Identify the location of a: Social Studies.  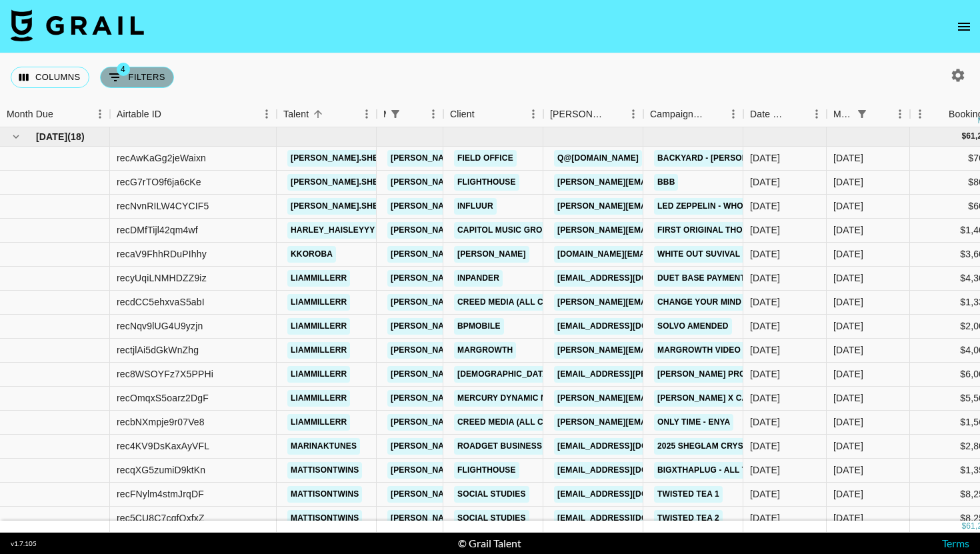
(491, 518).